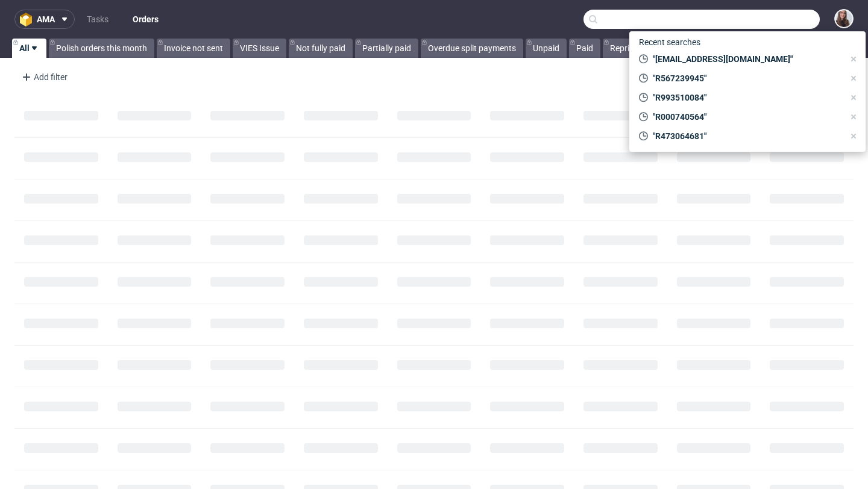  Describe the element at coordinates (745, 136) in the screenshot. I see `span: "R473064681"` at that location.